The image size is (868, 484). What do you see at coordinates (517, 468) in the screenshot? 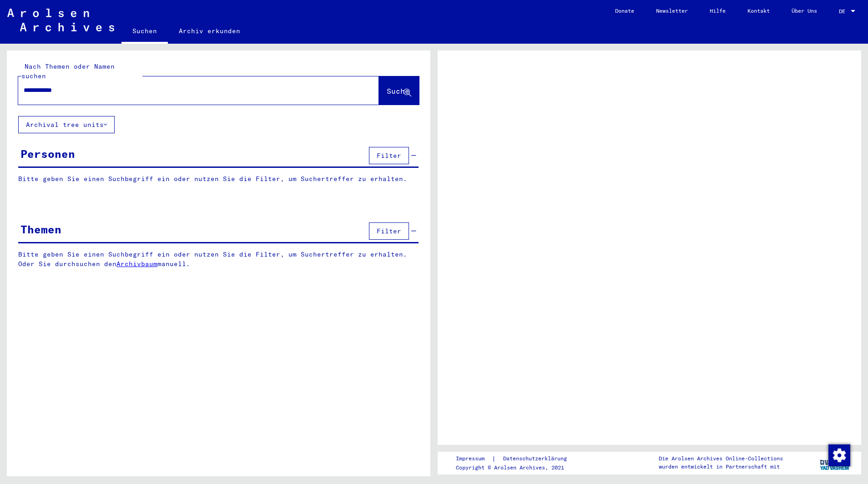
I see `p: Copyright © Arolsen Archives, 2021` at bounding box center [517, 468].